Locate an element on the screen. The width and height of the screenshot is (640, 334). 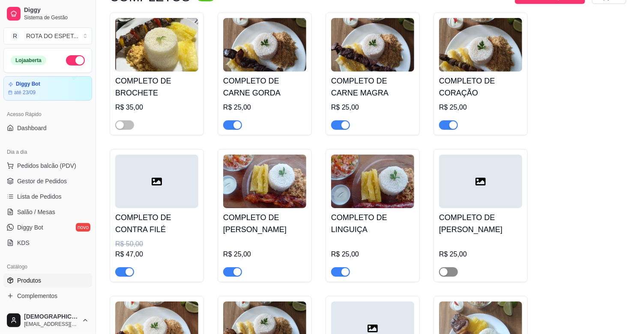
button: Select a team is located at coordinates (48, 36).